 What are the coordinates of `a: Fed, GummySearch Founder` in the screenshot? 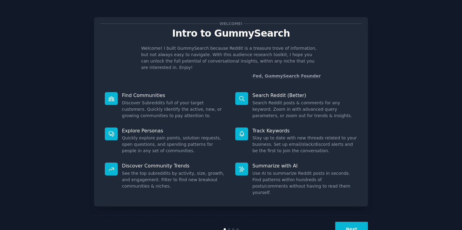 It's located at (287, 76).